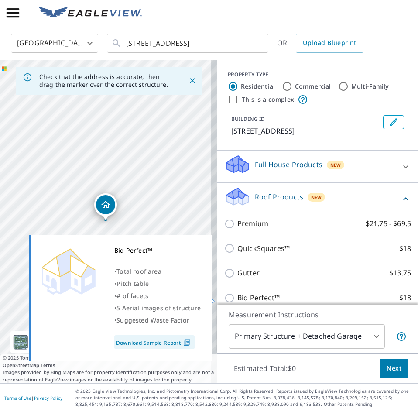  Describe the element at coordinates (264, 248) in the screenshot. I see `p: QuickSquares™` at that location.